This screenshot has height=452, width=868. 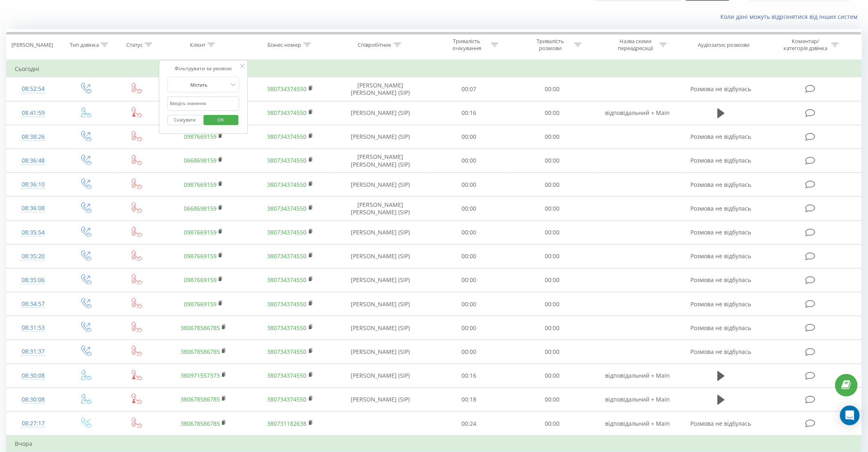 I want to click on a: 380971557373, so click(x=200, y=375).